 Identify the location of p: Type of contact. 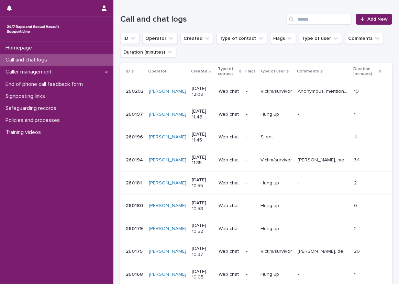
(227, 71).